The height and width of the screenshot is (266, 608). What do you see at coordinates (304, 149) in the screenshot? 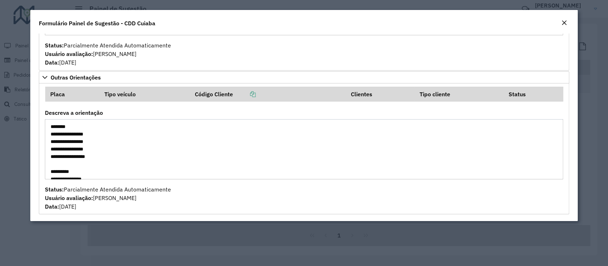
I see `div: Outras Orientações` at bounding box center [304, 149].